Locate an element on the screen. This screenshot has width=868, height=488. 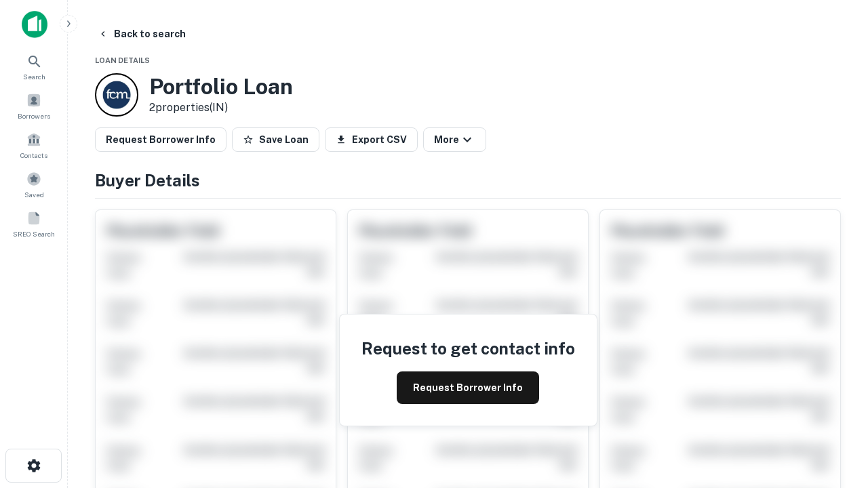
button: Back to search is located at coordinates (142, 34).